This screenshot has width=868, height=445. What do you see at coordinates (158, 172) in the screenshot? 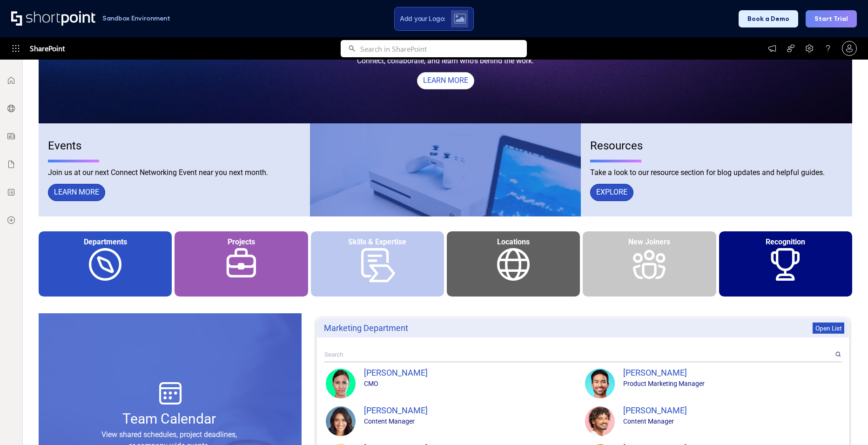
I see `span: Join us at our next Connect Networking Event near you next month.` at bounding box center [158, 172].